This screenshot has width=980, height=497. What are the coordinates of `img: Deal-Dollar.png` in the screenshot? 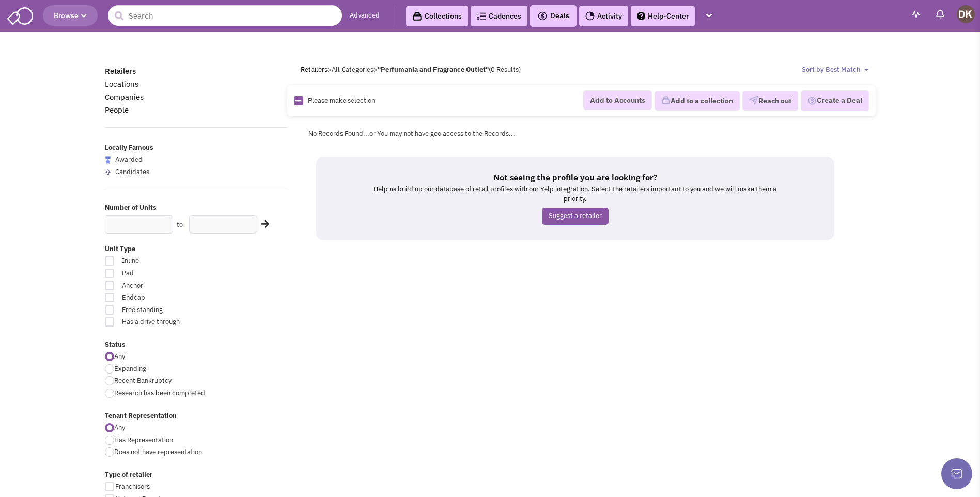 It's located at (813, 100).